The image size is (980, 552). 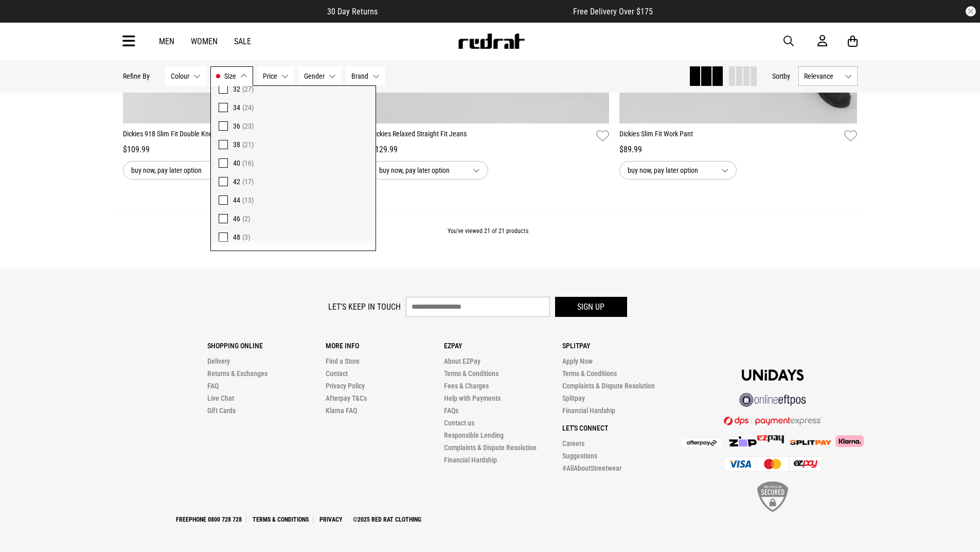 I want to click on span: 48, so click(x=237, y=237).